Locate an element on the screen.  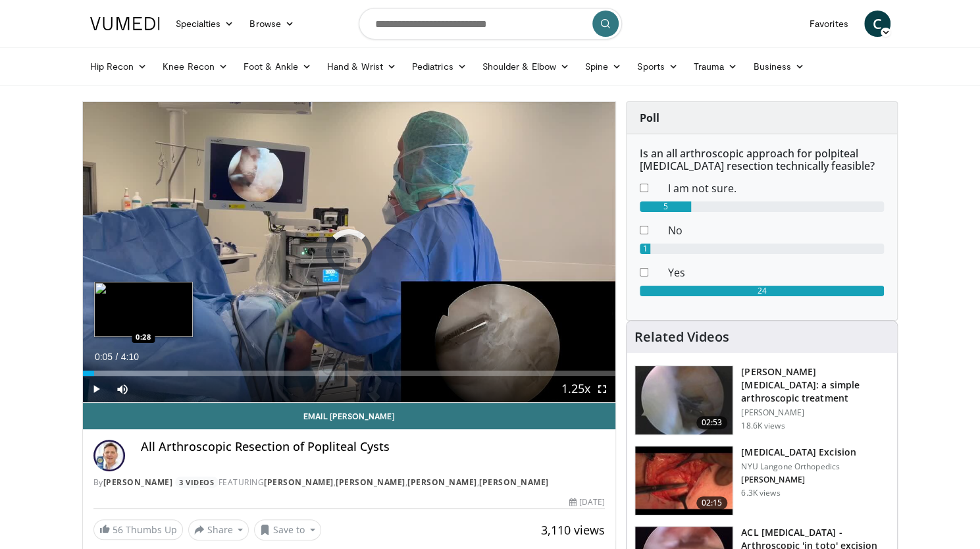
button: Play is located at coordinates (96, 389).